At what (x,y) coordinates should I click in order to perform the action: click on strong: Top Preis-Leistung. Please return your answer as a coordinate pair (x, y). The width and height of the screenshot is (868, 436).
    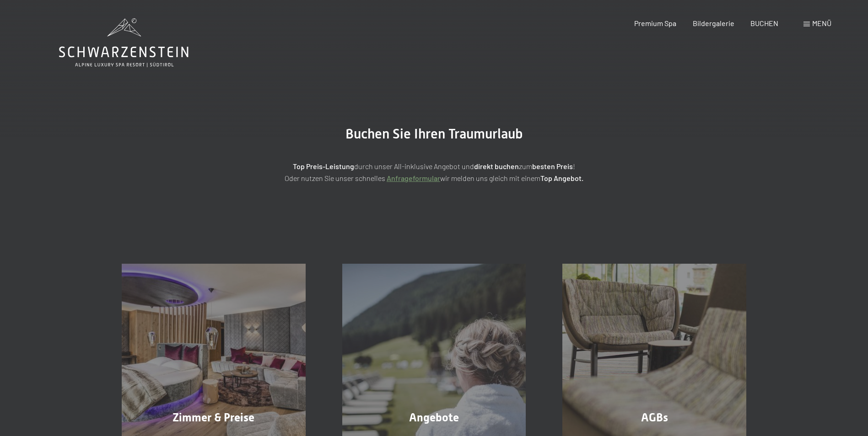
    Looking at the image, I should click on (323, 166).